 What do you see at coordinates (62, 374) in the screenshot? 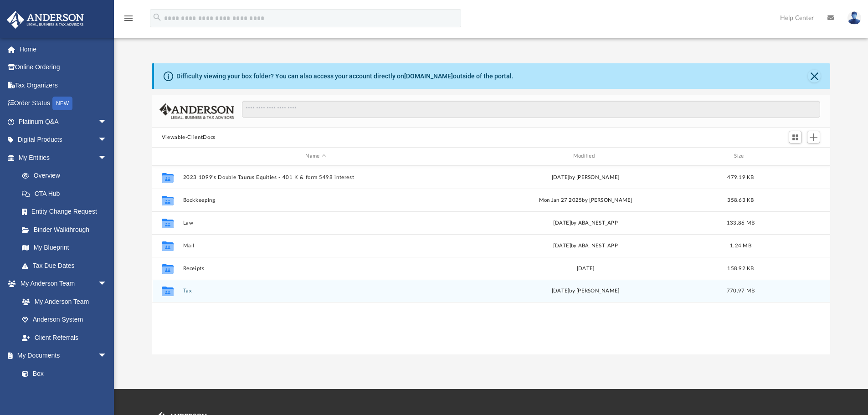
I see `a: Box` at bounding box center [62, 374].